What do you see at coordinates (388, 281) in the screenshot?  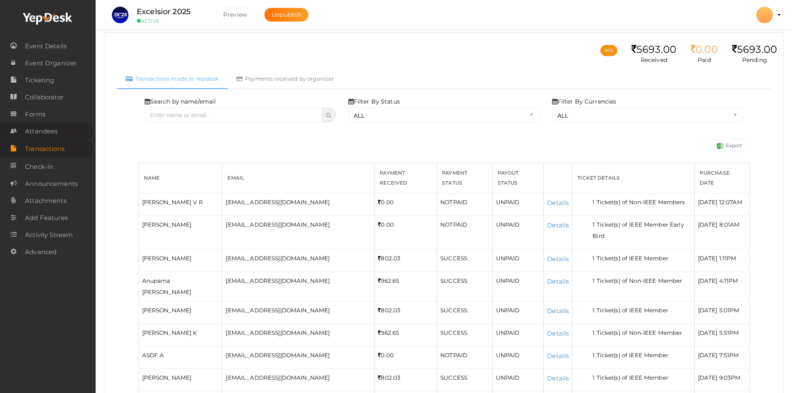 I see `span: 962.65` at bounding box center [388, 281].